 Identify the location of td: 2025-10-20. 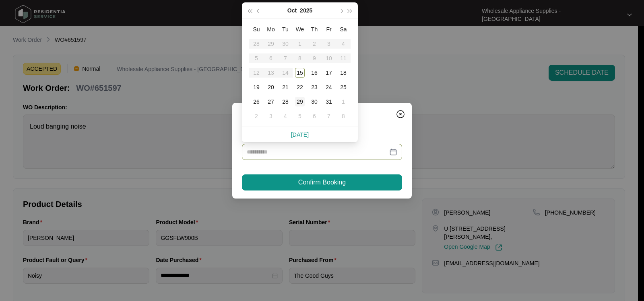
(271, 87).